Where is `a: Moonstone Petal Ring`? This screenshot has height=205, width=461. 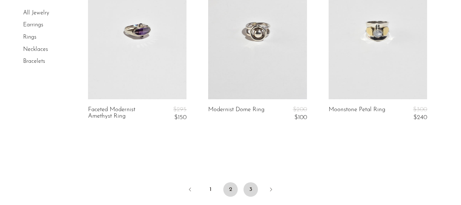
a: Moonstone Petal Ring is located at coordinates (357, 114).